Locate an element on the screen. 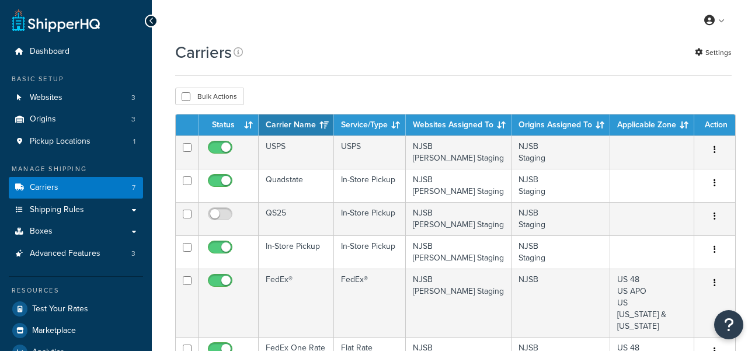 This screenshot has width=755, height=351. div: Manage Shipping is located at coordinates (76, 169).